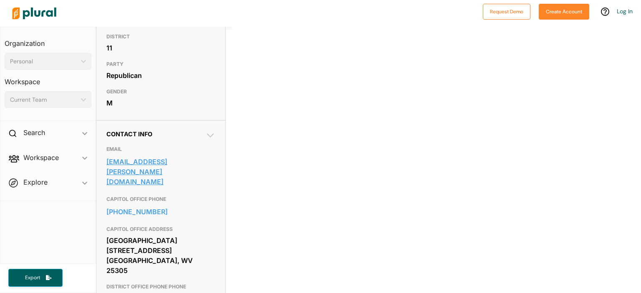  Describe the element at coordinates (33, 278) in the screenshot. I see `span: Export` at that location.